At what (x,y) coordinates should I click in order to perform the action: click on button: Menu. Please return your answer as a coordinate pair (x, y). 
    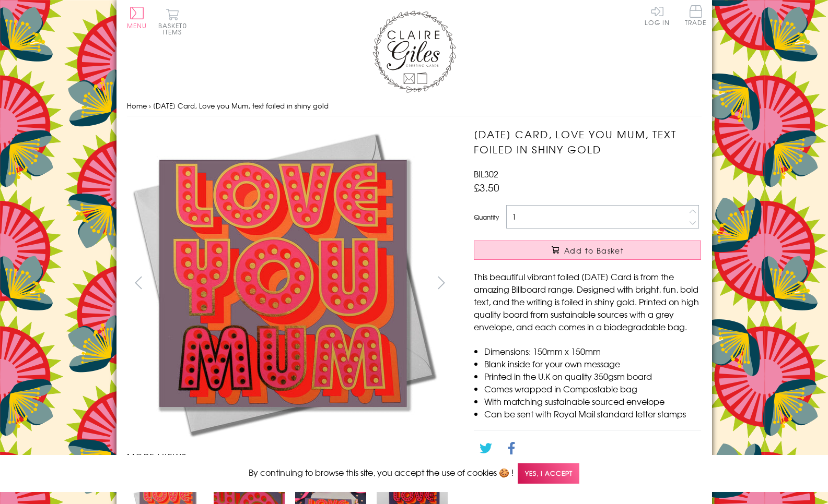
    Looking at the image, I should click on (137, 18).